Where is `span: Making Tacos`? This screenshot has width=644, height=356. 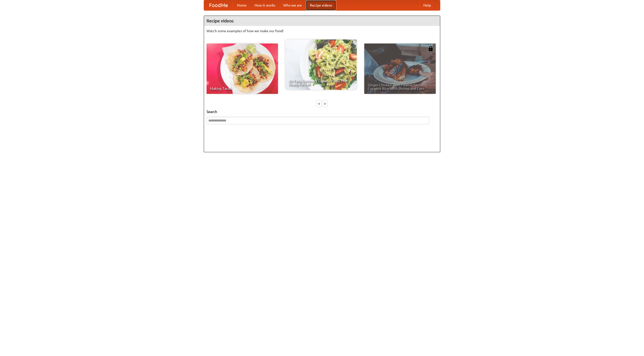 span: Making Tacos is located at coordinates (242, 88).